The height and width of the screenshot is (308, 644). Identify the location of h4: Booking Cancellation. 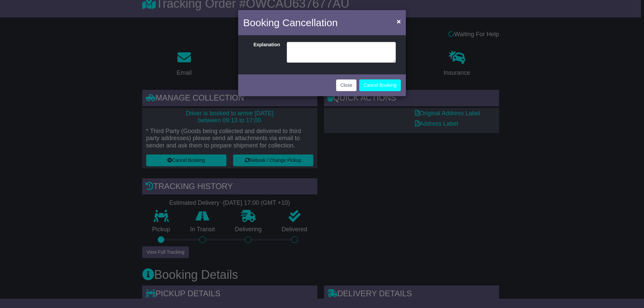
(291, 23).